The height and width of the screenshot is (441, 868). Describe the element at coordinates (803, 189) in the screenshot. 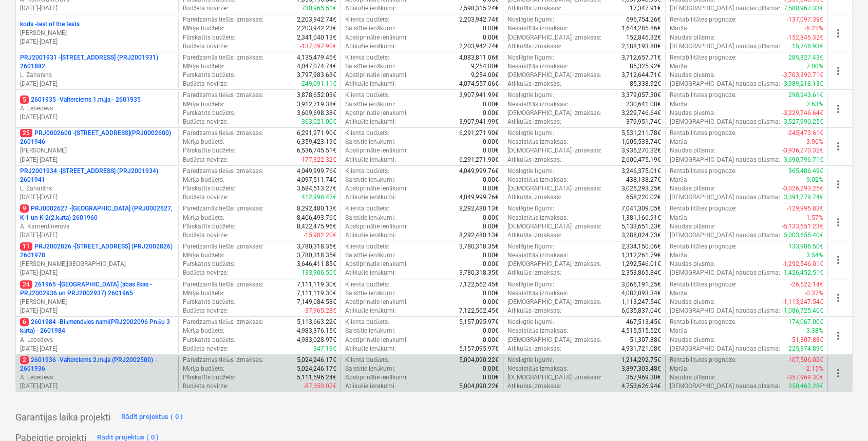

I see `p: -3,026,293.25€` at that location.